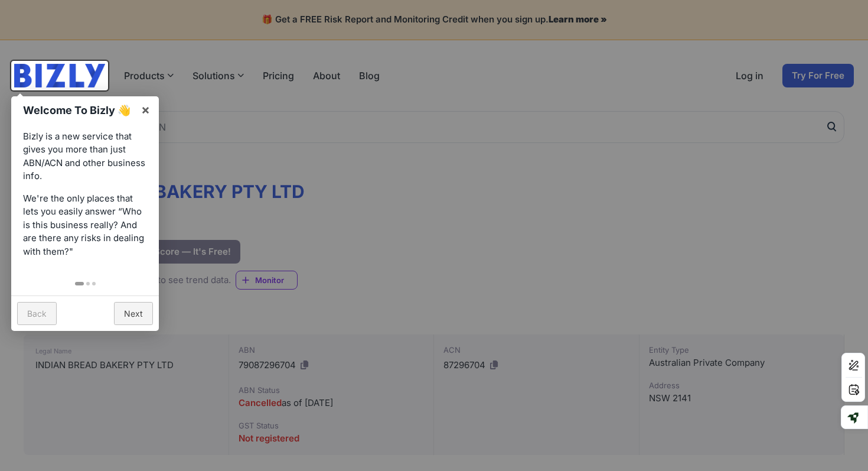 Image resolution: width=868 pixels, height=471 pixels. I want to click on a: Back, so click(37, 313).